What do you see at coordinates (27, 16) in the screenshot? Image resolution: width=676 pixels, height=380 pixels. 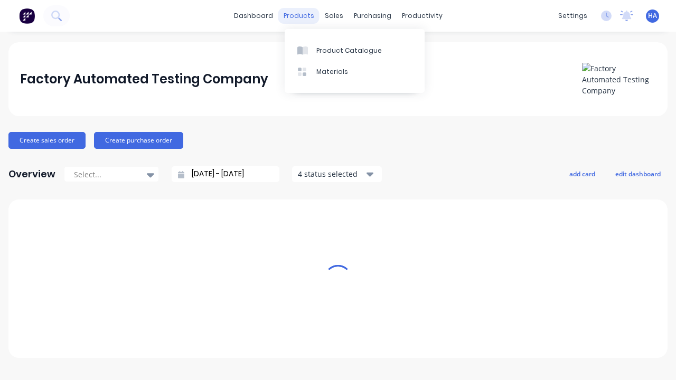 I see `img: Factory` at bounding box center [27, 16].